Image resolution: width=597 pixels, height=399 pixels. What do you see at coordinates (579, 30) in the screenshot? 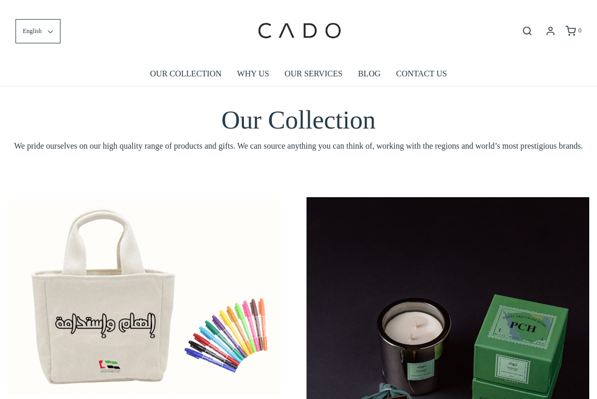
I see `span: 0` at bounding box center [579, 30].